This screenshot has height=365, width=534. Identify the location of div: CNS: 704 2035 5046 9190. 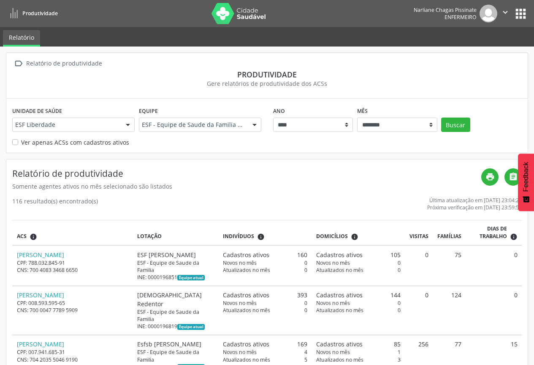
(73, 359).